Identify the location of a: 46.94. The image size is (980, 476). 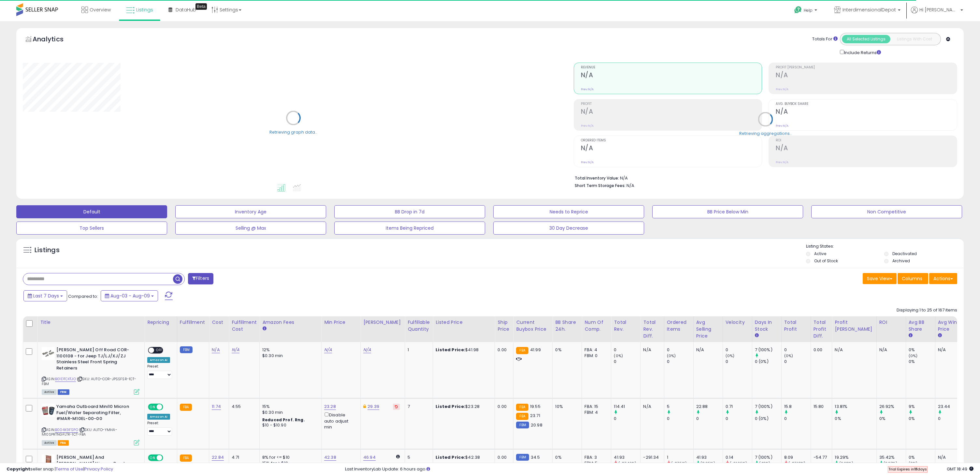
(370, 458).